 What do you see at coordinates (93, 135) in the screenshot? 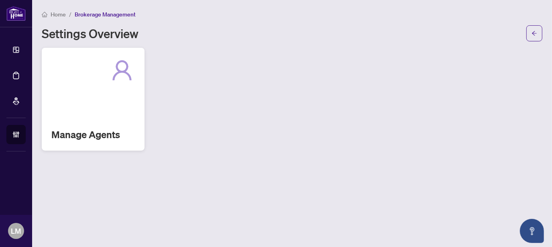
I see `h2: Manage Agents` at bounding box center [93, 135].